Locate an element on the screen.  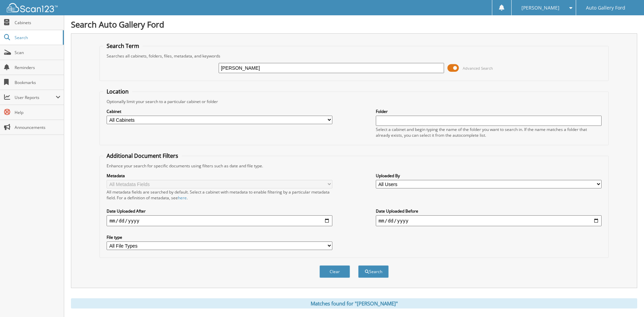
button: Clear is located at coordinates (335, 271).